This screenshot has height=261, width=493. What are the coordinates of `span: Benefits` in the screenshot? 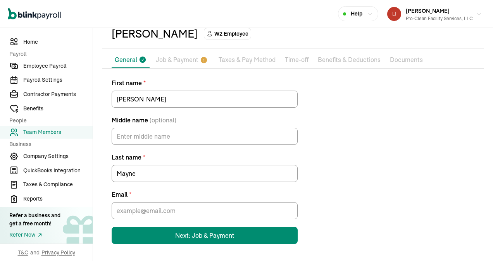 It's located at (58, 109).